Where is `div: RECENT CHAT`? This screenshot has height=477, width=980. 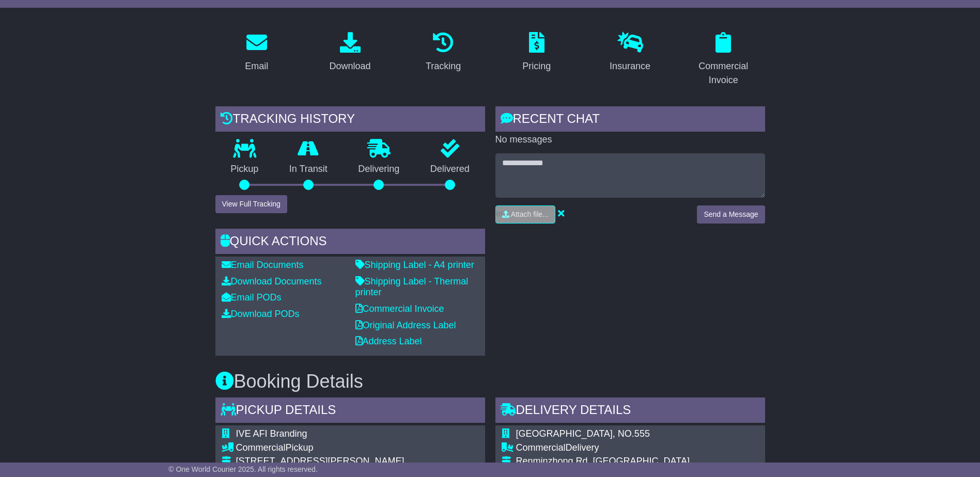
div: RECENT CHAT is located at coordinates (630, 120).